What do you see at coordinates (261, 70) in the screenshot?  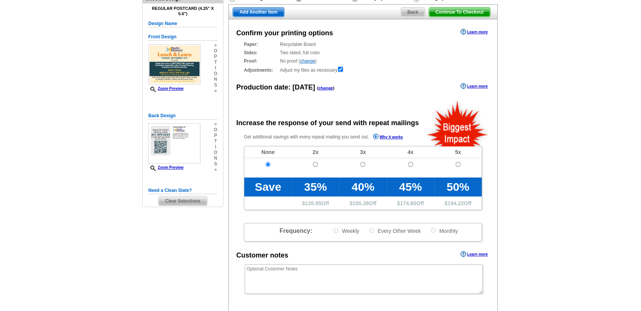 I see `strong: Adjustments:` at bounding box center [261, 70].